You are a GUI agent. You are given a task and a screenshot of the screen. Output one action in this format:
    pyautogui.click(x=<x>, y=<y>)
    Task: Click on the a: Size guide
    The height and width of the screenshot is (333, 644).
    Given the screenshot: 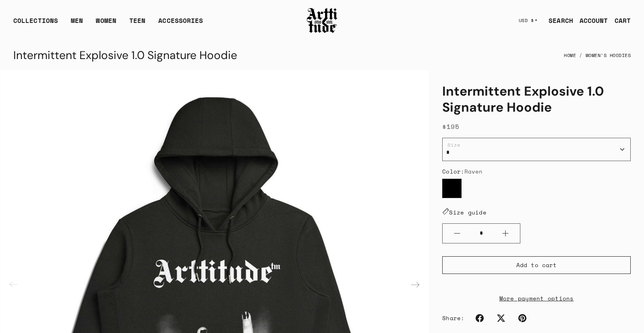 What is the action you would take?
    pyautogui.click(x=464, y=213)
    